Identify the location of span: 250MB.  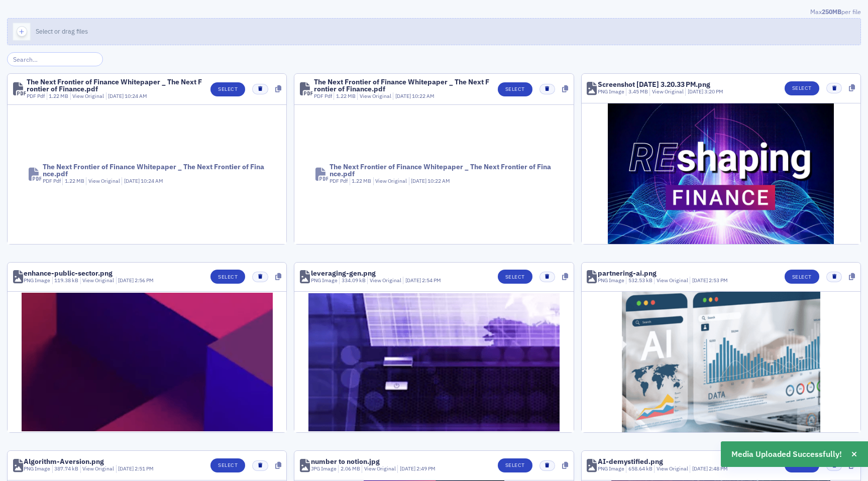
(831, 12).